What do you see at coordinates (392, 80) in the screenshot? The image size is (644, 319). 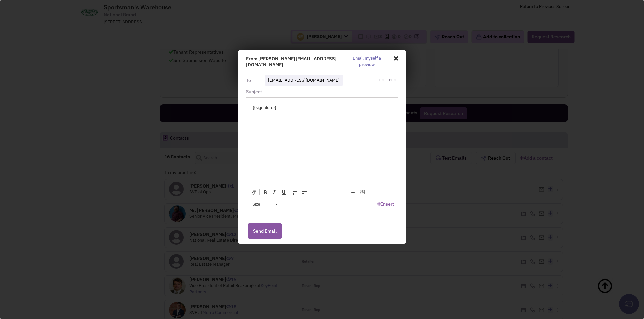 I see `button: BCC` at bounding box center [392, 80].